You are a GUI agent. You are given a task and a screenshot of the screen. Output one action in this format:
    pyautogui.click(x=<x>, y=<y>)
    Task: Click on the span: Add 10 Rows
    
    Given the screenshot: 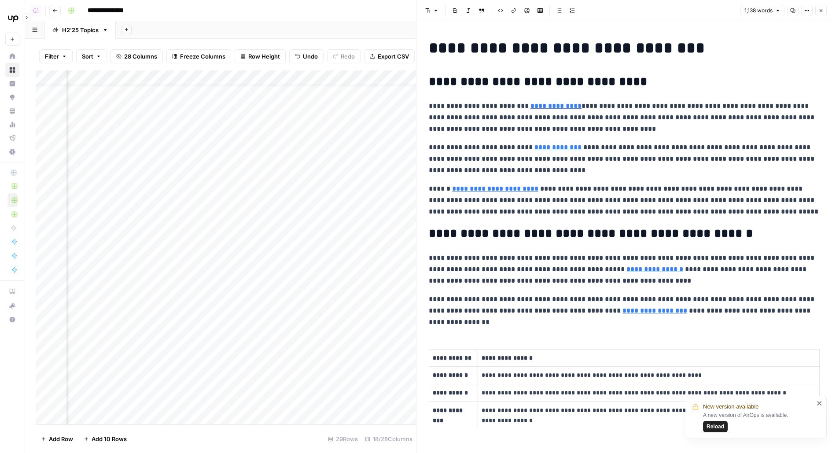 What is the action you would take?
    pyautogui.click(x=109, y=439)
    